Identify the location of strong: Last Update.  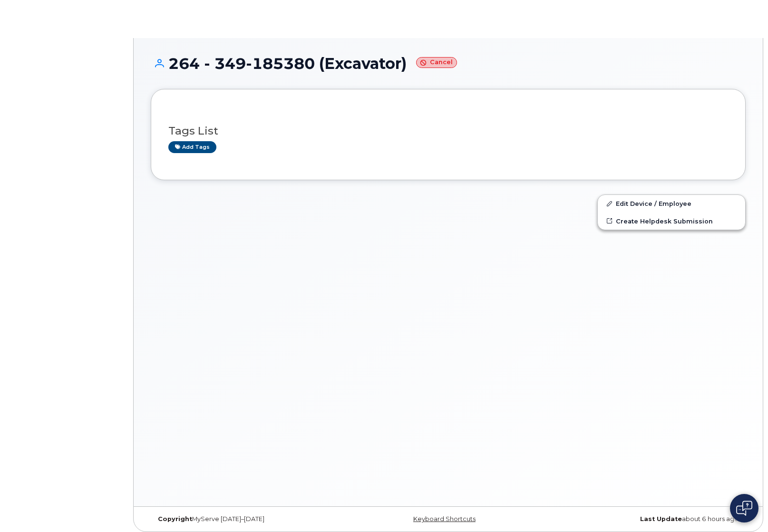
(661, 519).